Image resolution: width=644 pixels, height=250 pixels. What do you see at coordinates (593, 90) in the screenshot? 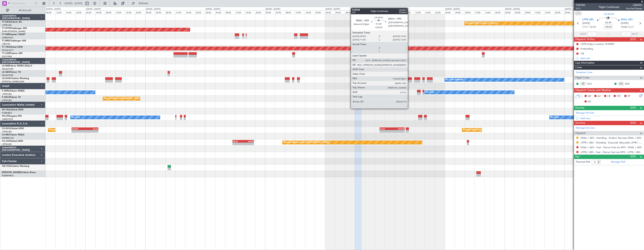
I see `span: Dispatch Checks and Weather` at bounding box center [593, 90].